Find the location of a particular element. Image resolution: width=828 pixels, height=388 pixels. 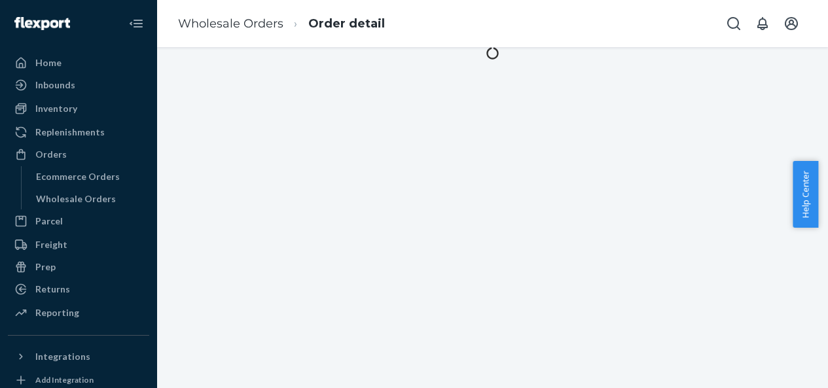

a: Orders is located at coordinates (79, 154).